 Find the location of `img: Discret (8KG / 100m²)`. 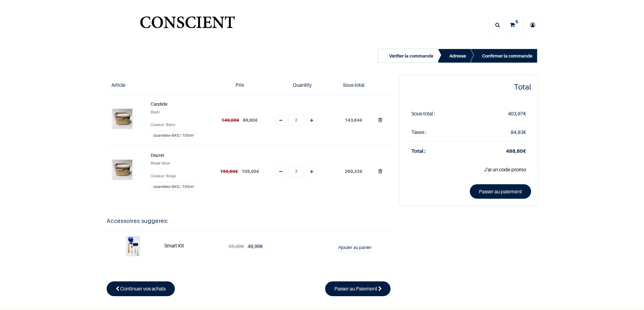

img: Discret (8KG / 100m²) is located at coordinates (122, 169).